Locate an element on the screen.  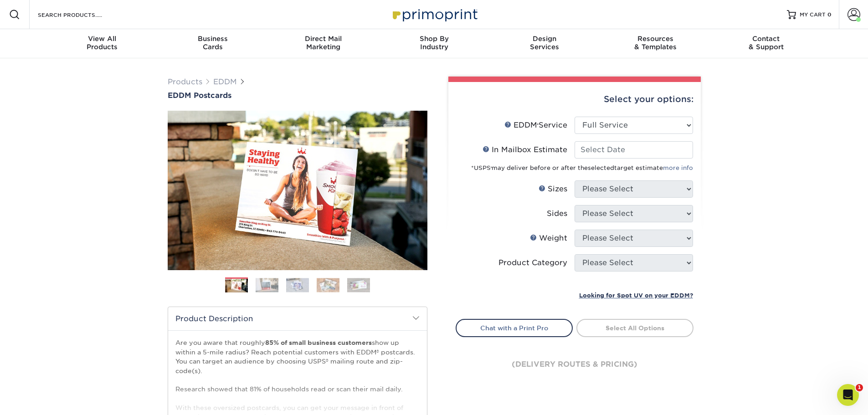
span: selected is located at coordinates (601, 168).